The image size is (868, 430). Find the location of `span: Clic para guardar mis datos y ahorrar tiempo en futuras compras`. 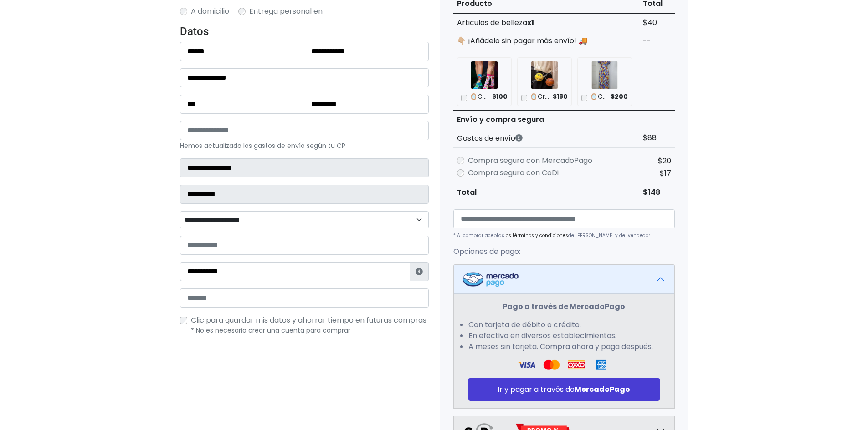

span: Clic para guardar mis datos y ahorrar tiempo en futuras compras is located at coordinates (308, 320).